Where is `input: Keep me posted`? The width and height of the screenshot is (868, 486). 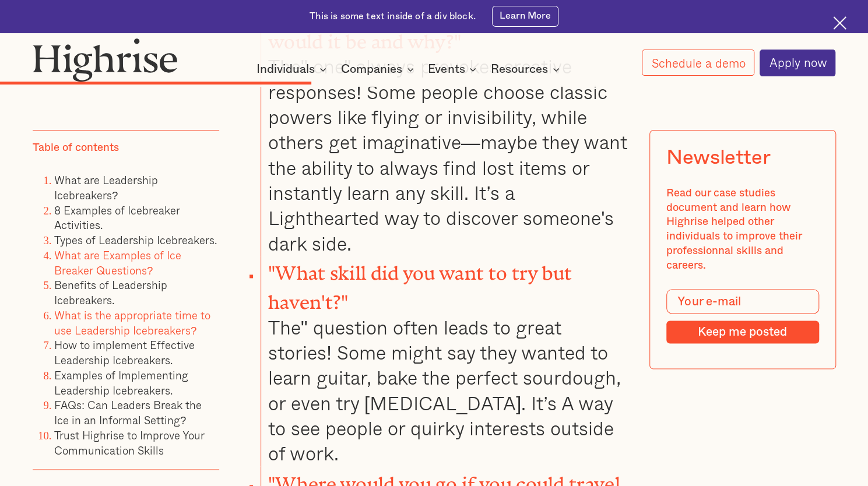
input: Keep me posted is located at coordinates (742, 332).